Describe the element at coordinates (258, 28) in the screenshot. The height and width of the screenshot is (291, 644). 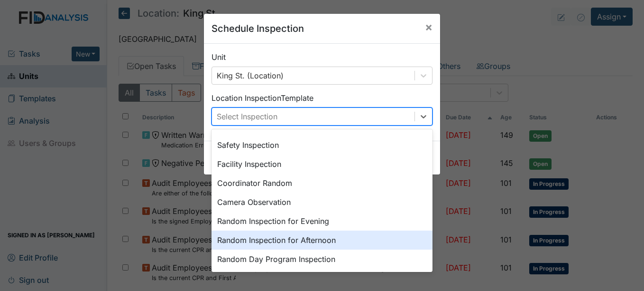
I see `h5: Schedule Inspection` at that location.